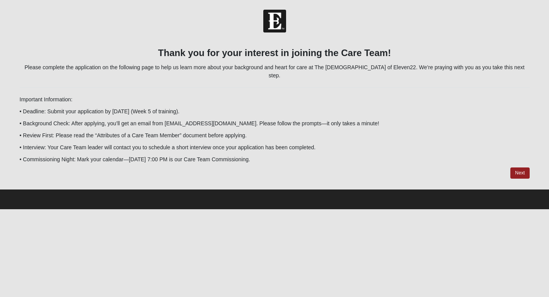  Describe the element at coordinates (46, 99) in the screenshot. I see `span: Important Information:` at that location.